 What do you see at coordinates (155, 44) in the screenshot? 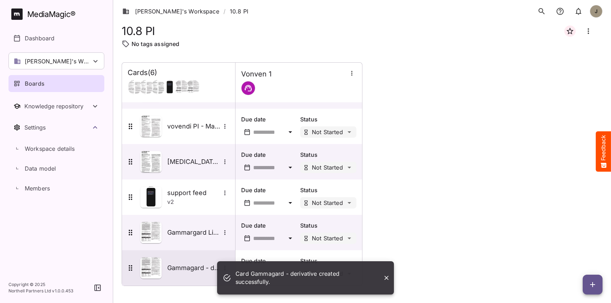
I see `p: No tags assigned` at bounding box center [155, 44].